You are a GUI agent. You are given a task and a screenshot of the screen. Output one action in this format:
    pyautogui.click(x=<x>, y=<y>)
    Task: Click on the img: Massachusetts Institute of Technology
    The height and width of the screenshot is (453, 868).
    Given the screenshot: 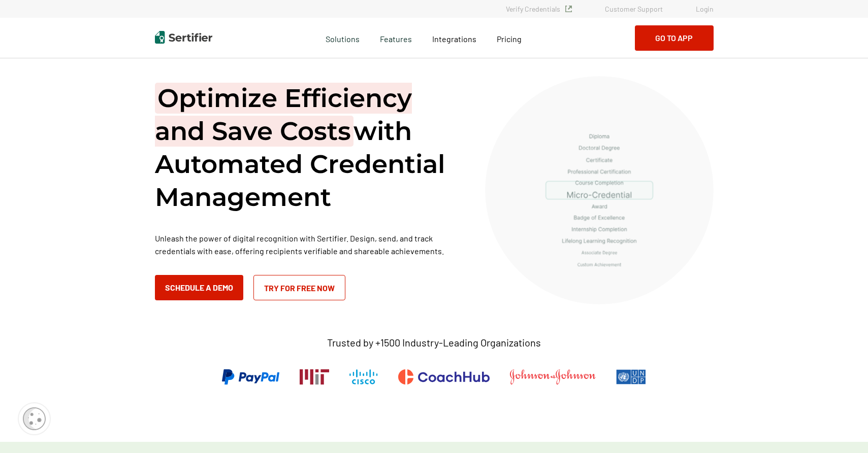 What is the action you would take?
    pyautogui.click(x=314, y=377)
    